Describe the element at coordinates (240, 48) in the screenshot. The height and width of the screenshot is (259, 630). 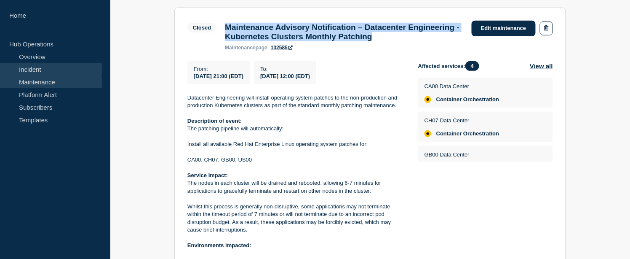
I see `span: maintenance` at that location.